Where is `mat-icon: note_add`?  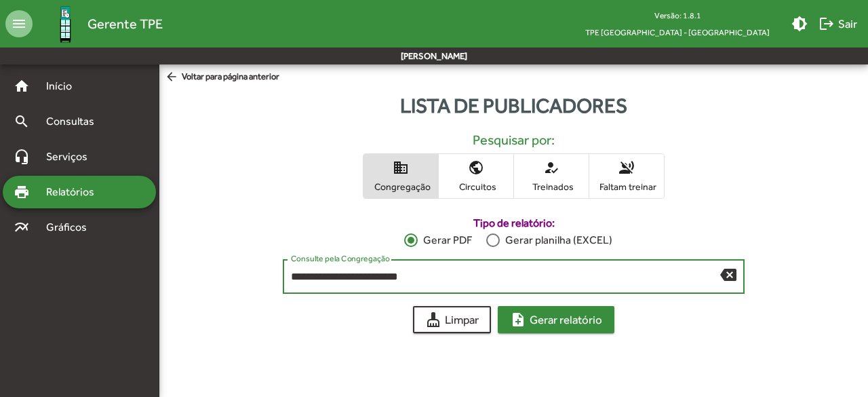
mat-icon: note_add is located at coordinates (518, 320).